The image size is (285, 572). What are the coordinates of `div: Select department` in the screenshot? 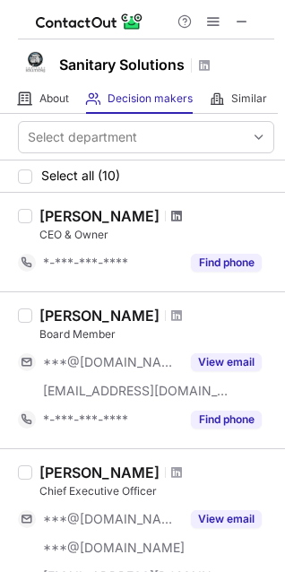 It's located at (82, 137).